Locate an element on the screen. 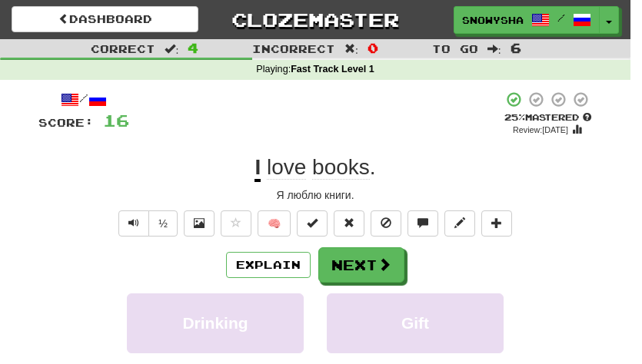 This screenshot has width=642, height=364. span: 4 is located at coordinates (193, 48).